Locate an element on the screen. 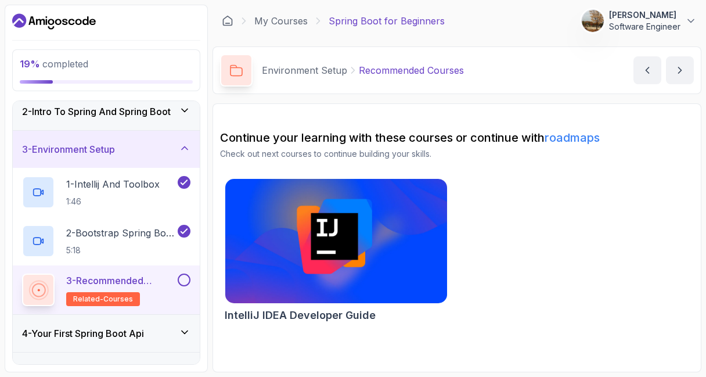 Image resolution: width=706 pixels, height=377 pixels. img: user profile image is located at coordinates (593, 21).